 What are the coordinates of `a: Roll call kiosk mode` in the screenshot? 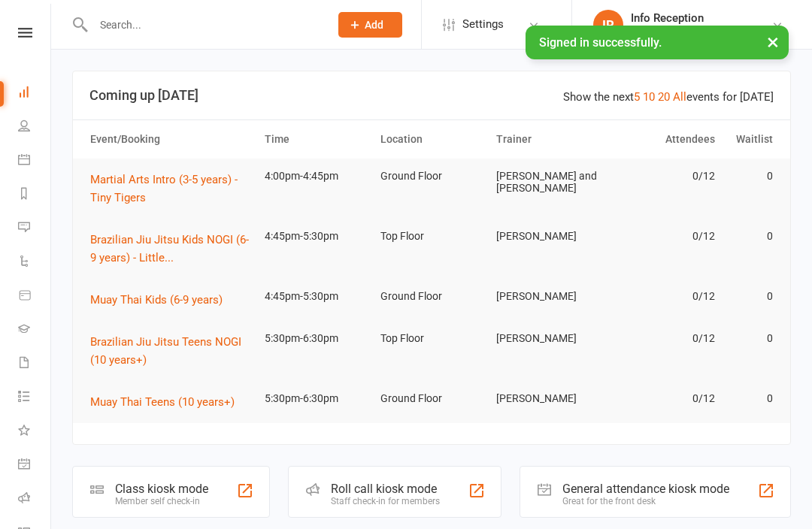 It's located at (35, 499).